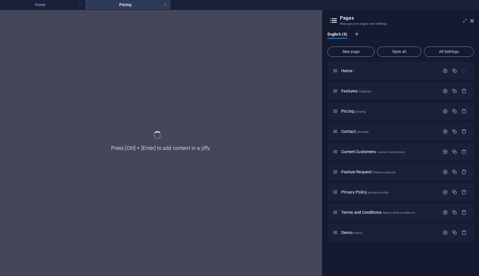 The image size is (479, 276). Describe the element at coordinates (338, 35) in the screenshot. I see `span: English (9)` at that location.